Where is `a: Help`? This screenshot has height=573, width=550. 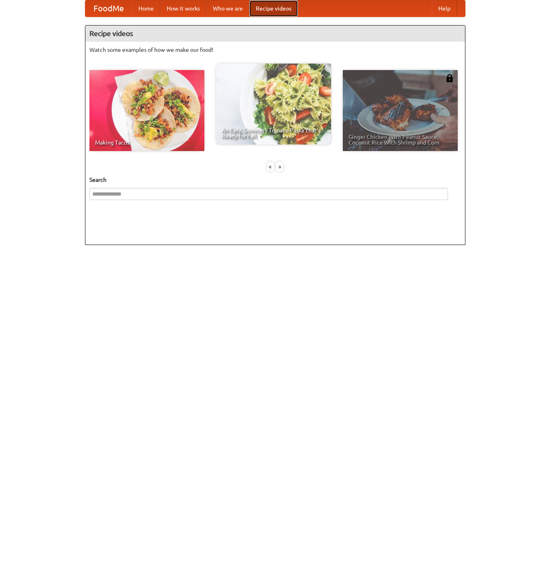
a: Help is located at coordinates (445, 9).